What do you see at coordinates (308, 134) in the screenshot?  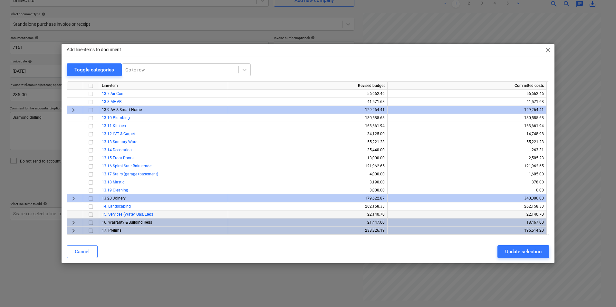 I see `div: 34,125.00` at bounding box center [308, 134].